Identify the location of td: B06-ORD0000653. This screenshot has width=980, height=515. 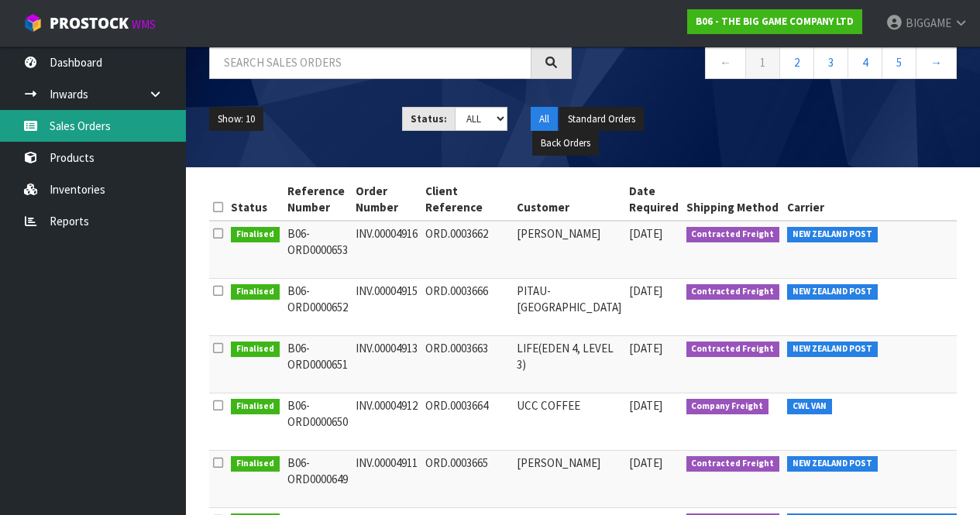
(317, 250).